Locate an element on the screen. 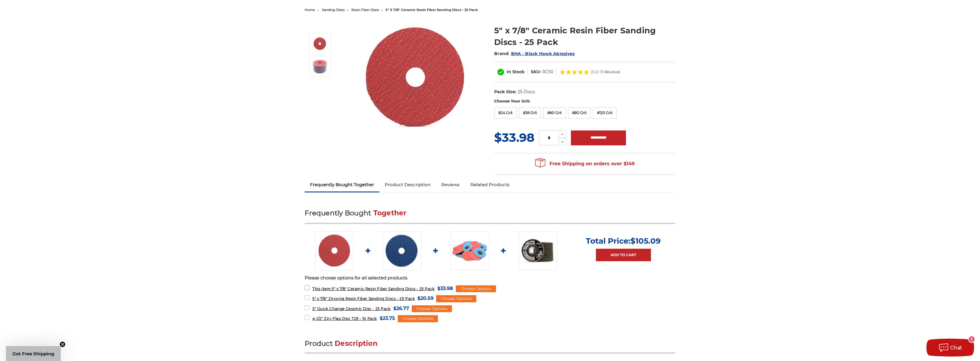  a: Frequently Bought Together is located at coordinates (342, 185).